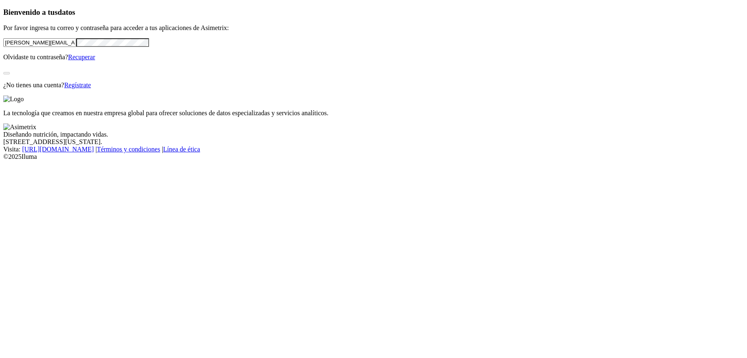  Describe the element at coordinates (373, 28) in the screenshot. I see `p: Por favor ingresa tu correo y contraseña para acceder a tus aplicaciones de Asimetrix:` at that location.